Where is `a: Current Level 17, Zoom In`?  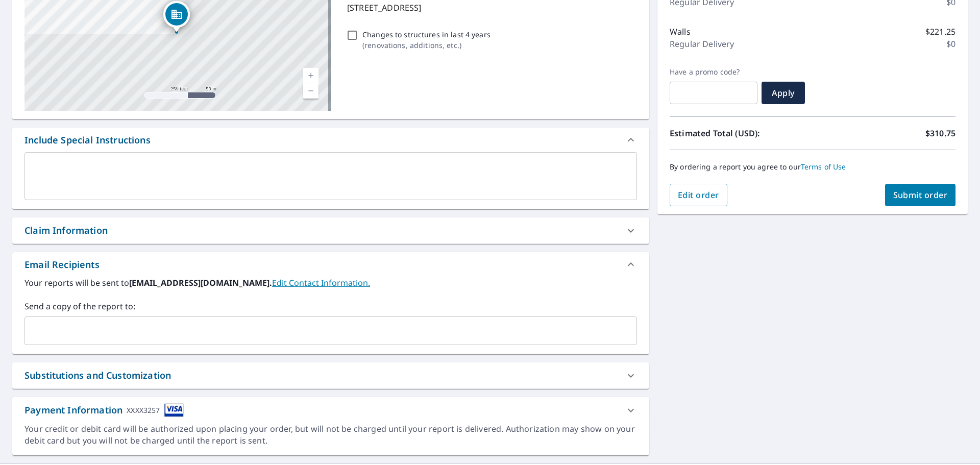
a: Current Level 17, Zoom In is located at coordinates (311, 75).